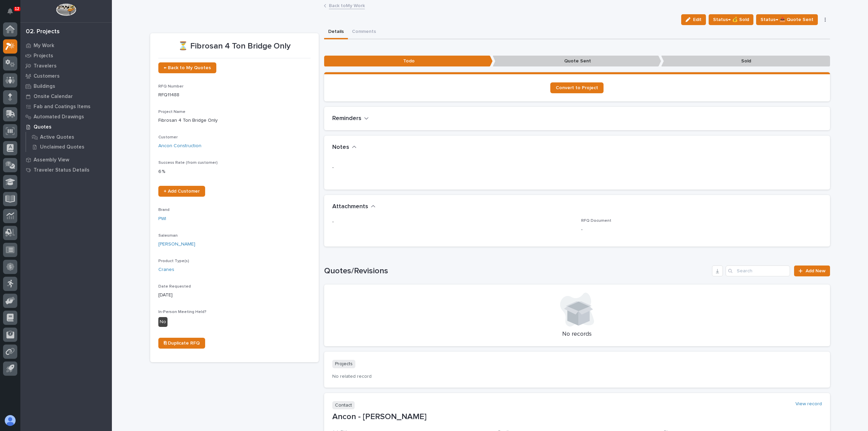 The height and width of the screenshot is (431, 868). What do you see at coordinates (336, 32) in the screenshot?
I see `button: Details` at bounding box center [336, 32].